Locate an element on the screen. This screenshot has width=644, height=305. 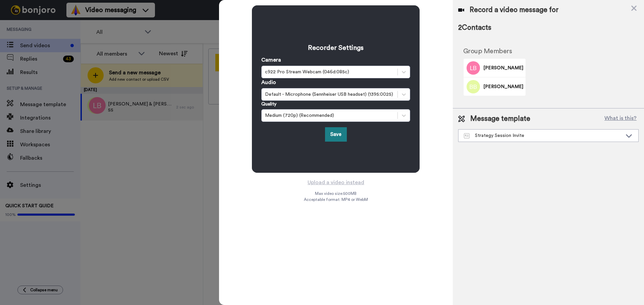
div: Strategy Session Invite is located at coordinates (543, 136).